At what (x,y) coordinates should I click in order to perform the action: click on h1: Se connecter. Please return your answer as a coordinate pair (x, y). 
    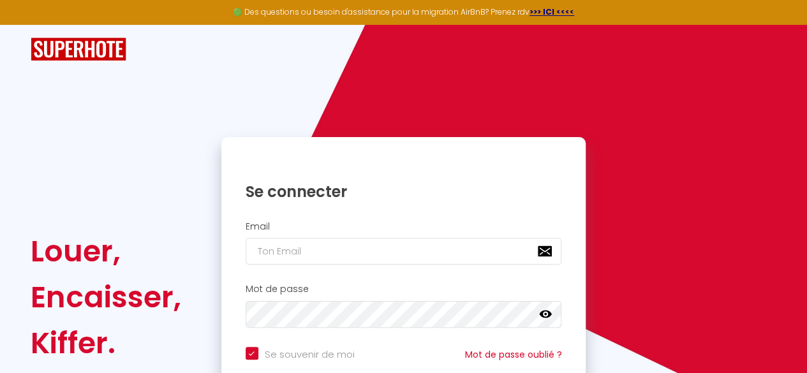
    Looking at the image, I should click on (404, 191).